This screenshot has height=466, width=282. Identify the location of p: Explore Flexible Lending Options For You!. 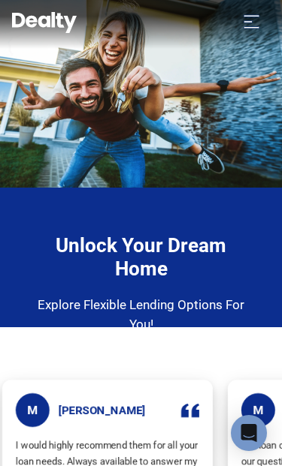
(140, 315).